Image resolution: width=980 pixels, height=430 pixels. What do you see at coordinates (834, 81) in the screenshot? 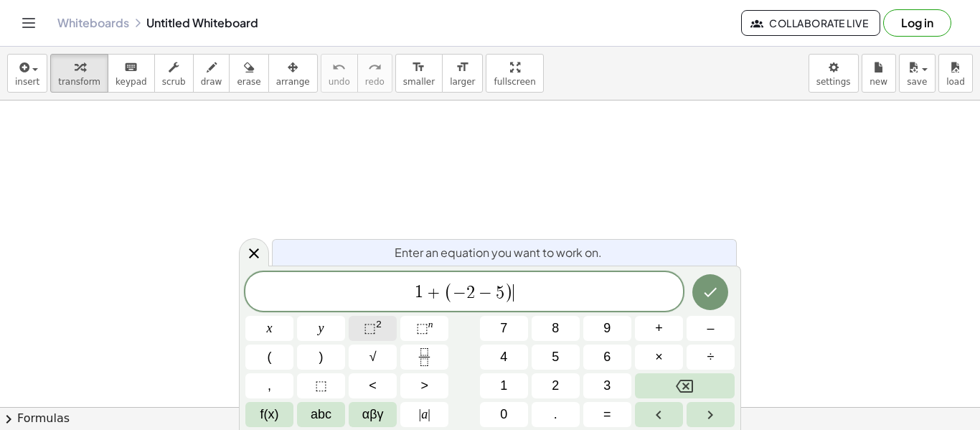
I see `span: settings` at bounding box center [834, 81].